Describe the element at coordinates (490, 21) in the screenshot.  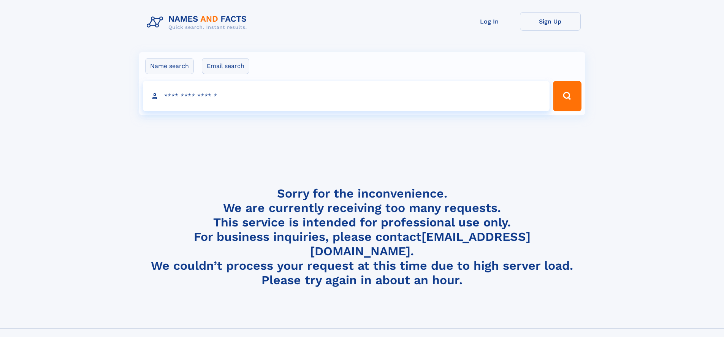
I see `a: Log In` at that location.